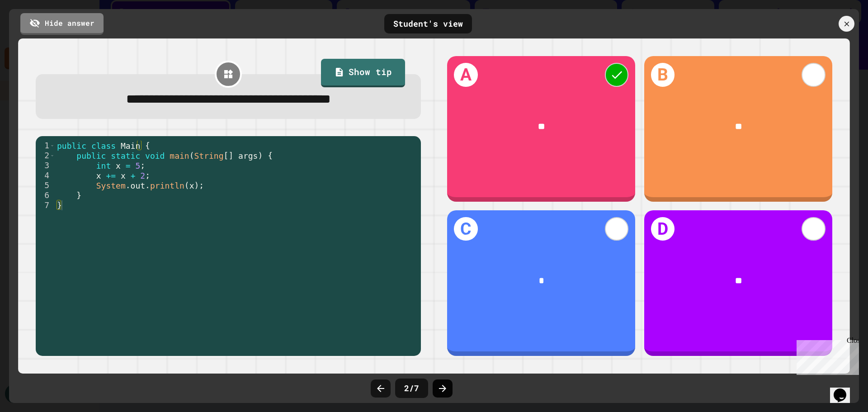 This screenshot has width=868, height=412. What do you see at coordinates (45, 195) in the screenshot?
I see `div: 6` at bounding box center [45, 195].